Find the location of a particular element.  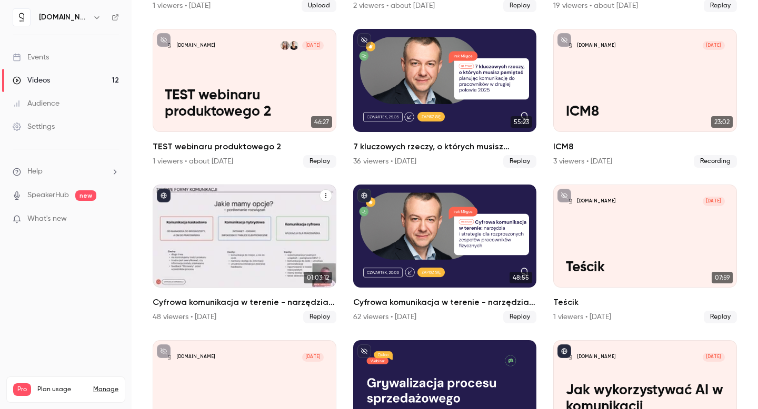

a: 01:03:12Cyfrowa komunikacja w terenie - narzędzia i strategie dla rozproszonych zespołów pracowni... is located at coordinates (244, 254).